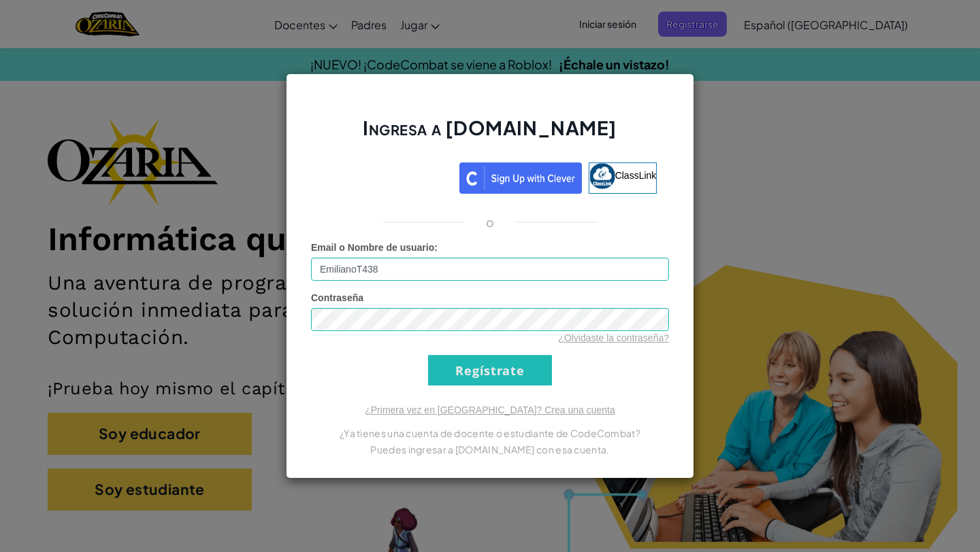  What do you see at coordinates (490, 222) in the screenshot?
I see `p: o` at bounding box center [490, 222].